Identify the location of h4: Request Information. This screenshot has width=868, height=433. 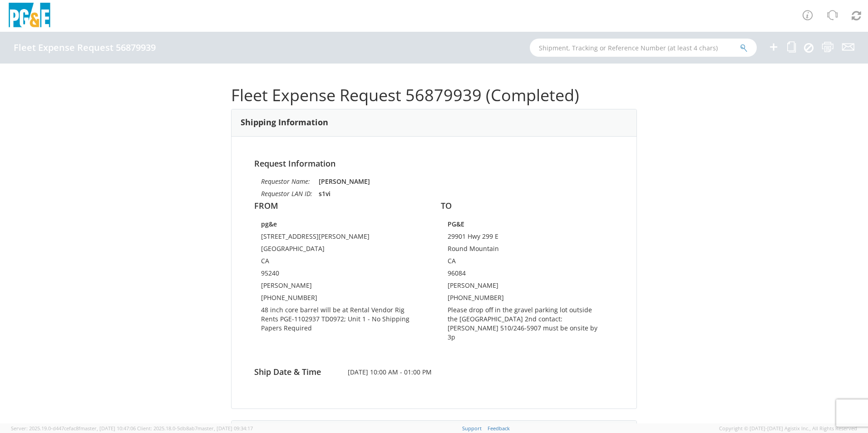
(434, 164).